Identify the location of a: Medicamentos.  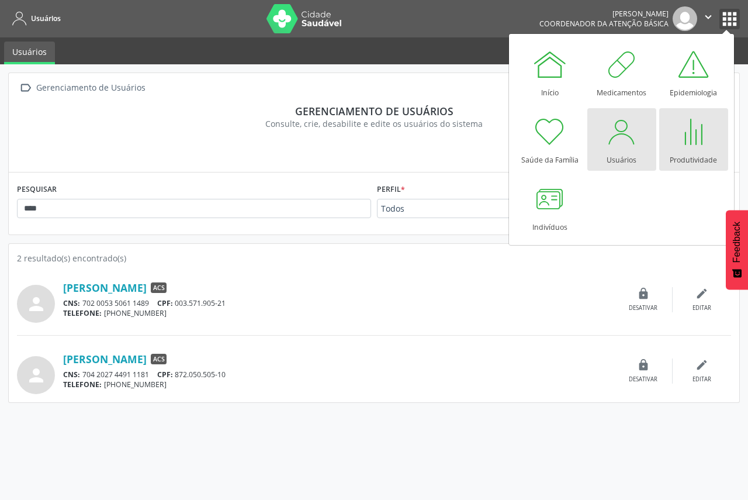
(622, 72).